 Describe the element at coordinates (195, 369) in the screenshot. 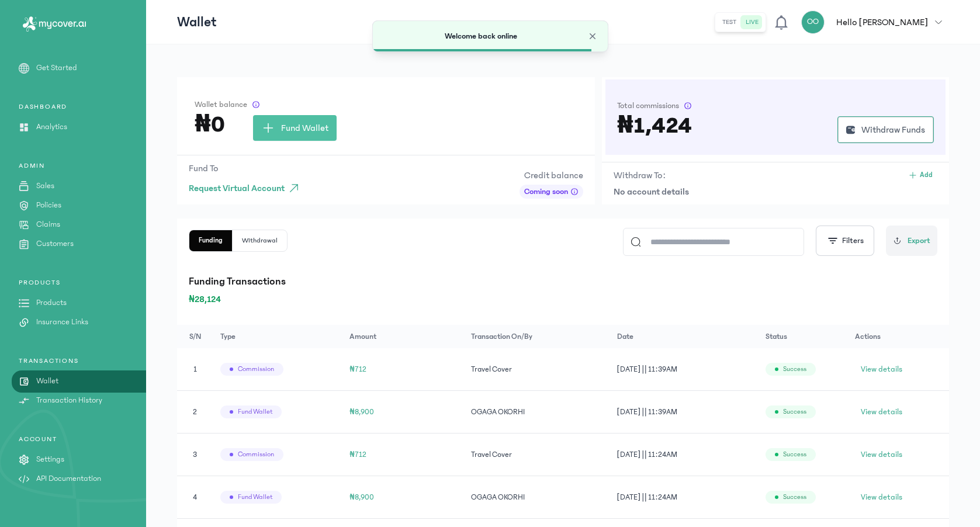

I see `span: 1` at that location.